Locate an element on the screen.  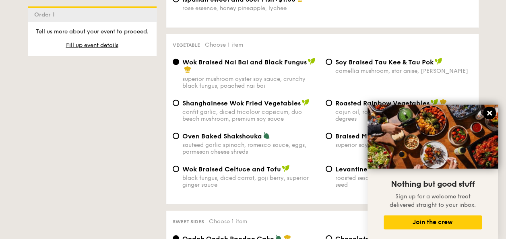
span: Sweet sides is located at coordinates (188, 222).